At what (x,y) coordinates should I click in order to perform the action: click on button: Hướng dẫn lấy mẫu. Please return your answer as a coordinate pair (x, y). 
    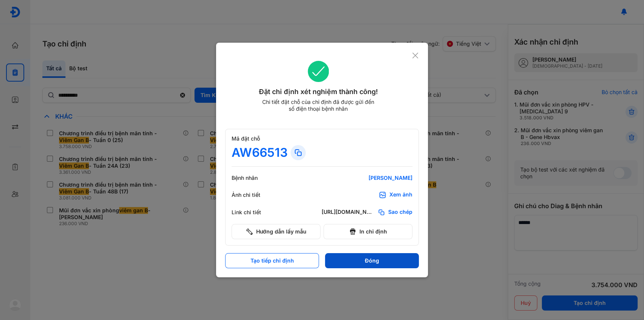
    Looking at the image, I should click on (276, 231).